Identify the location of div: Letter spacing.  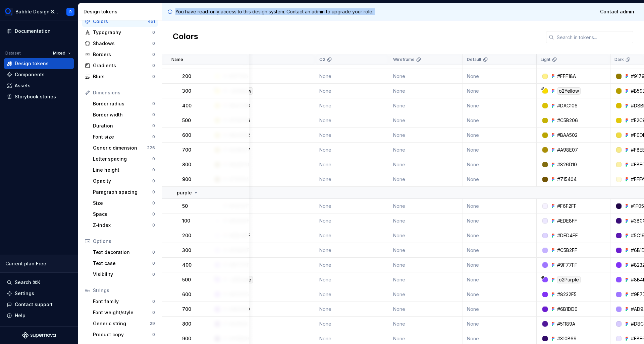
(123, 159).